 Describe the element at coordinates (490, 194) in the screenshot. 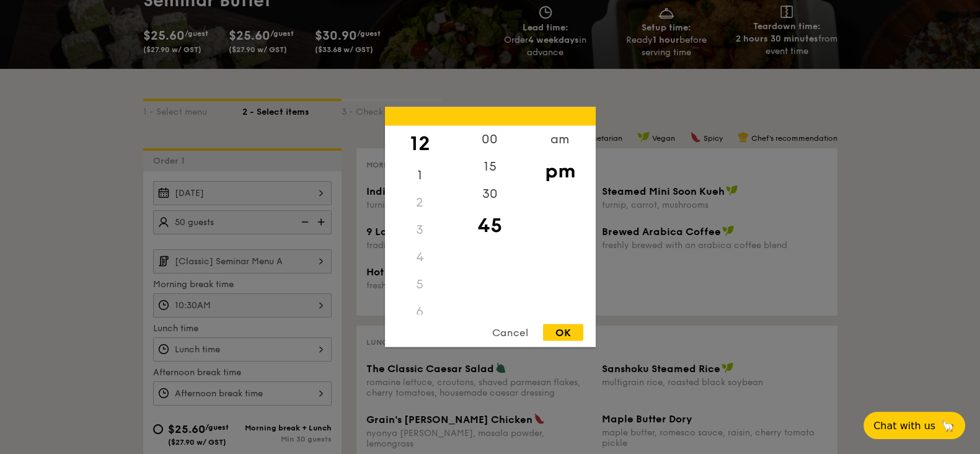

I see `div: 30` at that location.